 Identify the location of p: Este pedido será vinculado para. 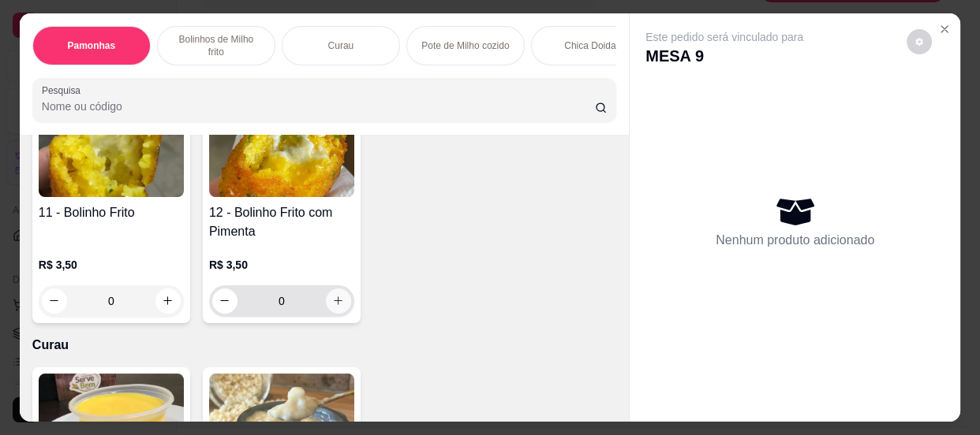
(725, 37).